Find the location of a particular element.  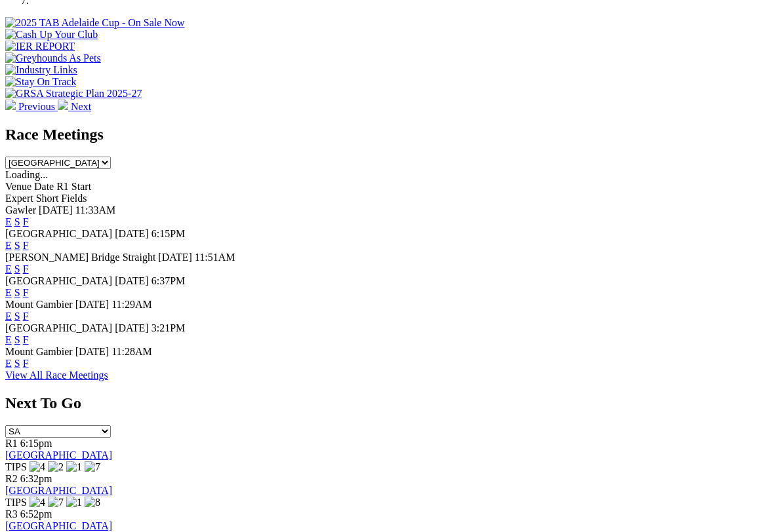

span: 6:37PM is located at coordinates (169, 281).